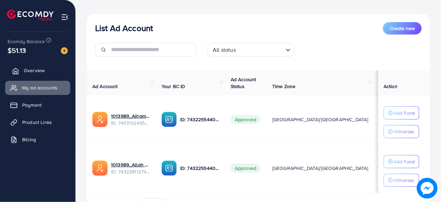 Image resolution: width=441 pixels, height=202 pixels. I want to click on span: Ecomdy Balance, so click(26, 41).